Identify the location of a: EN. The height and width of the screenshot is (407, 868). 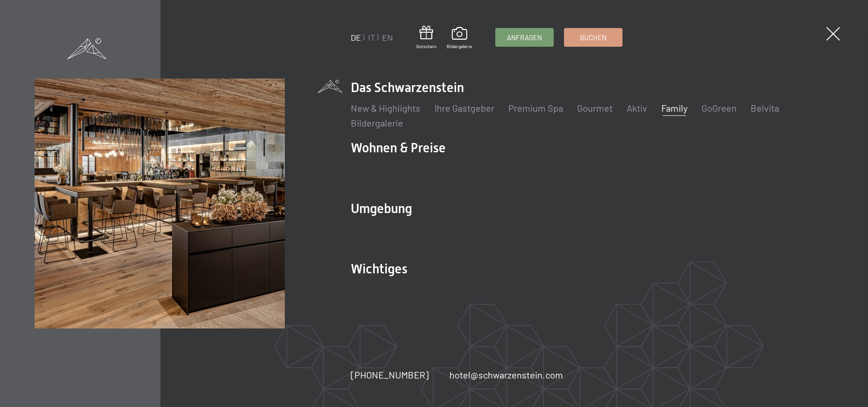
(387, 37).